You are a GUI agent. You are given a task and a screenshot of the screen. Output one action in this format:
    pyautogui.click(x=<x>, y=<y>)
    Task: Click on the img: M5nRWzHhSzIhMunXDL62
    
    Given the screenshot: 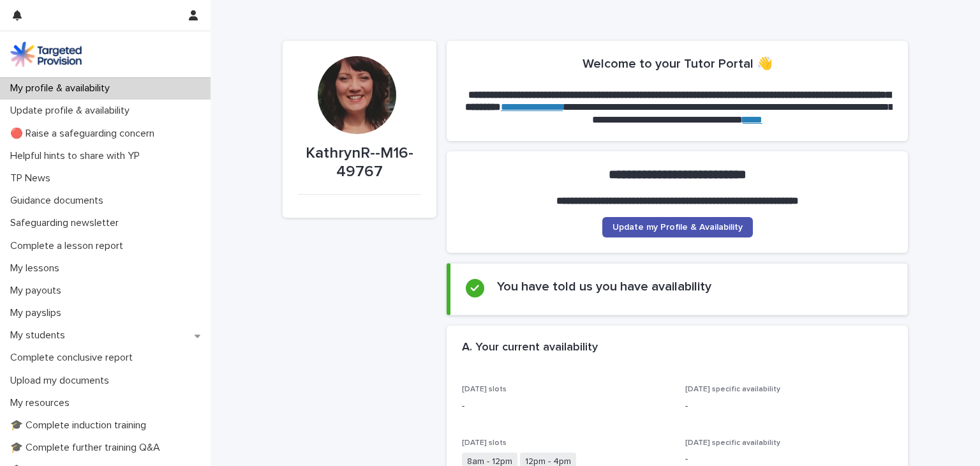 What is the action you would take?
    pyautogui.click(x=46, y=54)
    